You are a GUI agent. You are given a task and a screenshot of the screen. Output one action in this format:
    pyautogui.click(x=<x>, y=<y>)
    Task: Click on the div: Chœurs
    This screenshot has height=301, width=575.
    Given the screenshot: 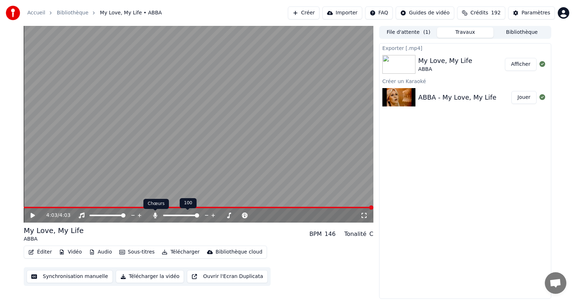 What is the action you would take?
    pyautogui.click(x=156, y=204)
    